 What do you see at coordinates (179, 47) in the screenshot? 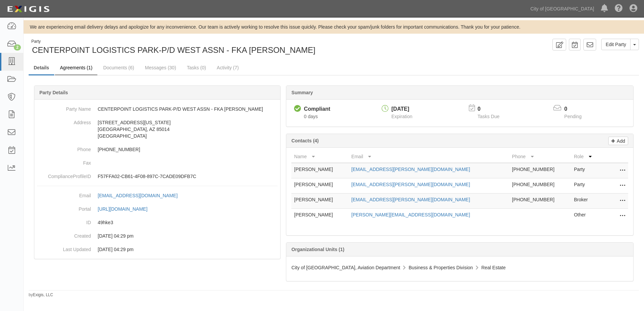
I see `div: CENTERPOINT LOGISTICS PARK-P/D WEST ASSN - FKA JOHN F LONG` at bounding box center [179, 47].